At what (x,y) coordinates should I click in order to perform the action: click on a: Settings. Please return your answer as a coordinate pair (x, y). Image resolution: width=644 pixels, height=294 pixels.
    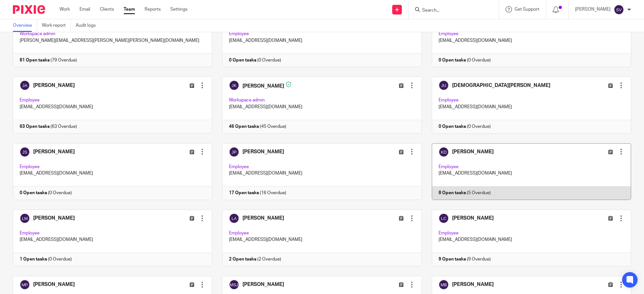
    Looking at the image, I should click on (178, 9).